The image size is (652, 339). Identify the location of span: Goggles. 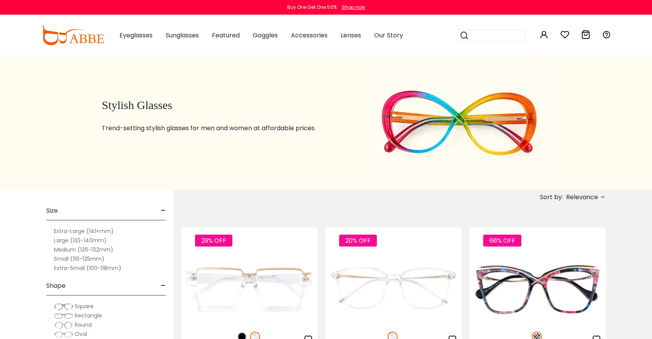
(265, 35).